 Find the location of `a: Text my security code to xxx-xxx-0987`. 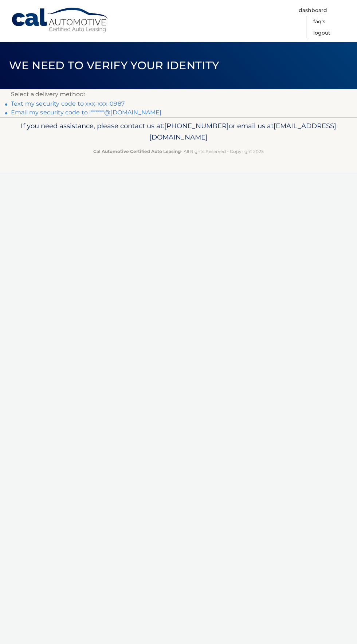

a: Text my security code to xxx-xxx-0987 is located at coordinates (68, 103).